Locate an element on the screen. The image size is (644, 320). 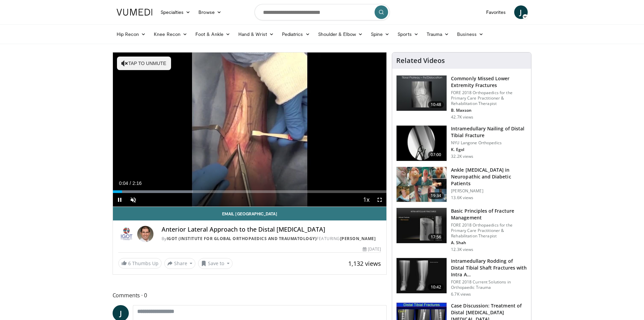
img: VuMedi Logo is located at coordinates (134, 12).